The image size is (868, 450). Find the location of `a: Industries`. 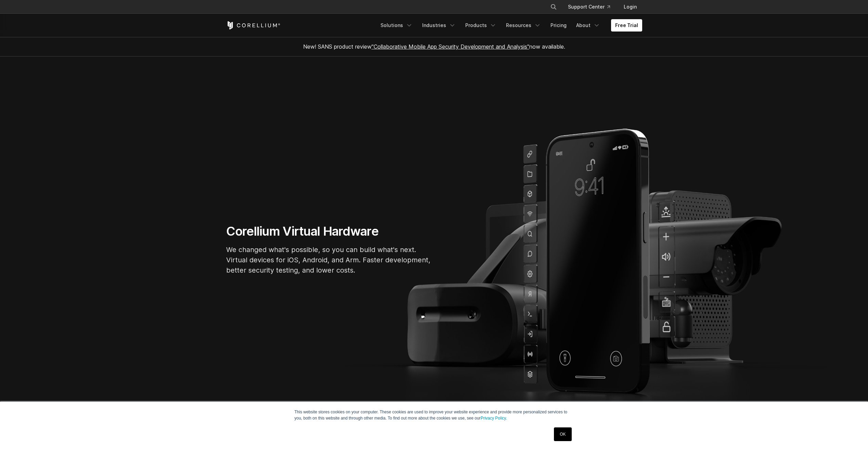

a: Industries is located at coordinates (439, 25).